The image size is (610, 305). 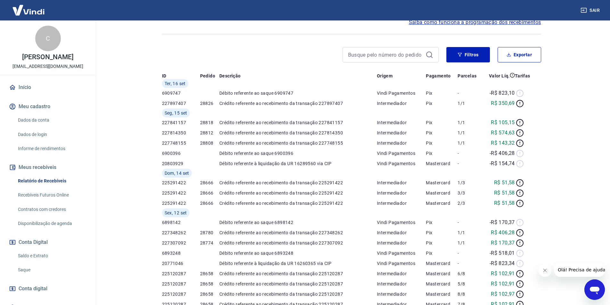 I want to click on p: 227897407, so click(x=181, y=103).